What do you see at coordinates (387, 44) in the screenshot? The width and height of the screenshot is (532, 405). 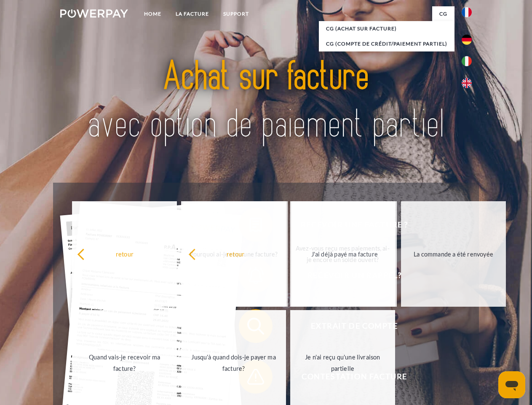 I see `a: CG (Compte de crédit/paiement partiel)` at bounding box center [387, 44].